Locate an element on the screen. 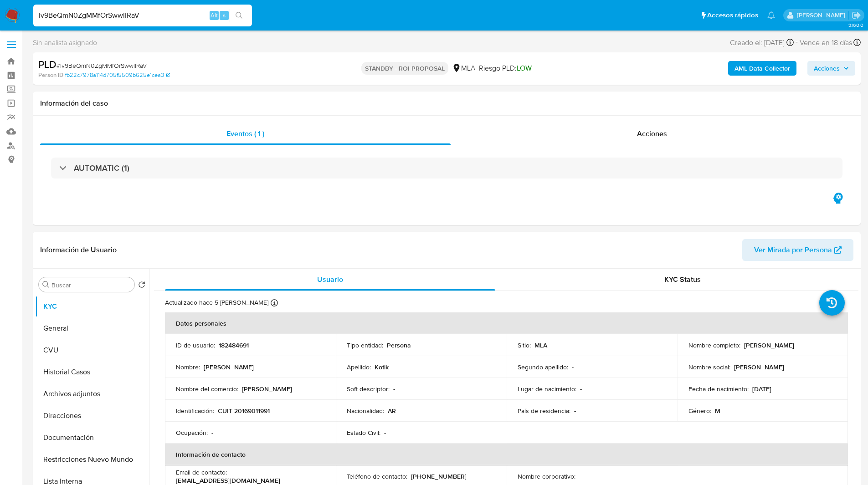 This screenshot has width=868, height=485. button: Historial Casos is located at coordinates (92, 372).